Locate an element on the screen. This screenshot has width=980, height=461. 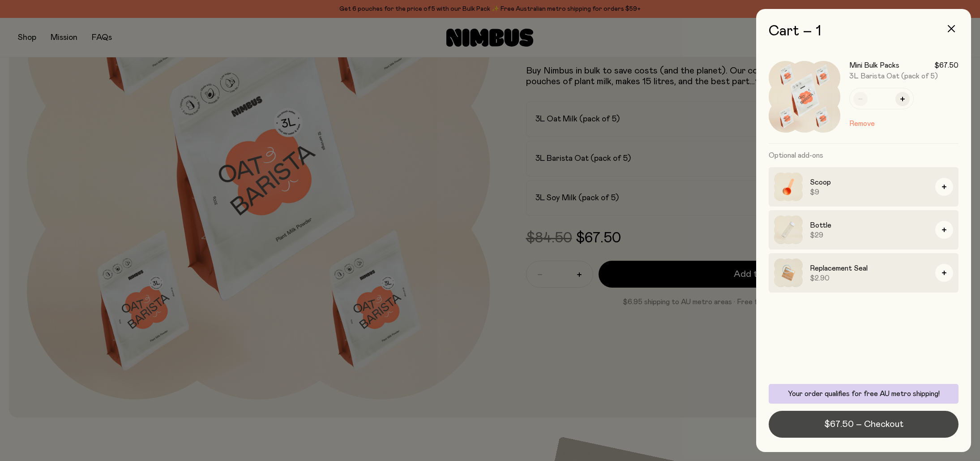
h3: Bottle is located at coordinates (869, 225).